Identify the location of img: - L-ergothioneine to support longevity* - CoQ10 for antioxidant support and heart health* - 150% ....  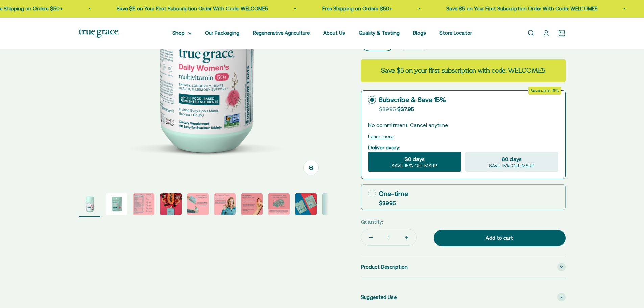
(252, 204).